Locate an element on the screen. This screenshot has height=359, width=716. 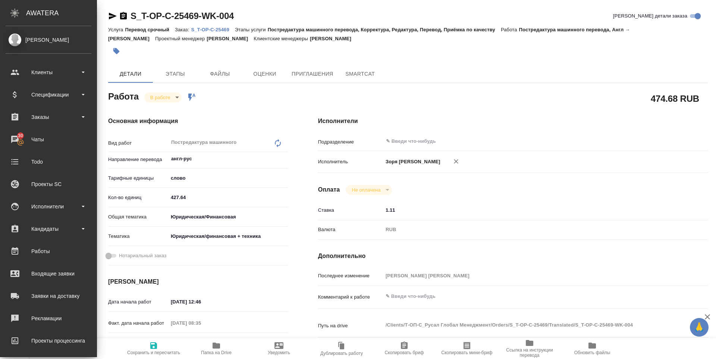
a: 30Чаты is located at coordinates (49, 140).